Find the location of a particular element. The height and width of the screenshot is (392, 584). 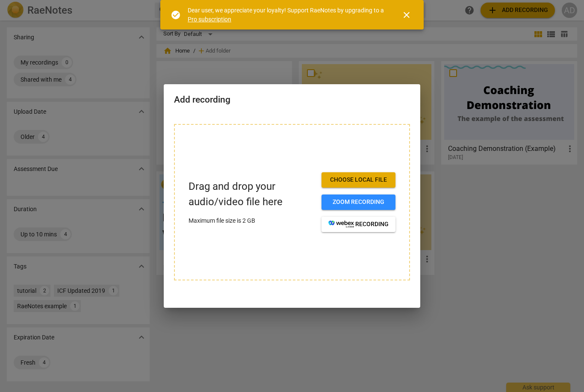

div: Dear user, we appreciate your loyalty! Support RaeNotes by upgrading to a is located at coordinates (287, 14).